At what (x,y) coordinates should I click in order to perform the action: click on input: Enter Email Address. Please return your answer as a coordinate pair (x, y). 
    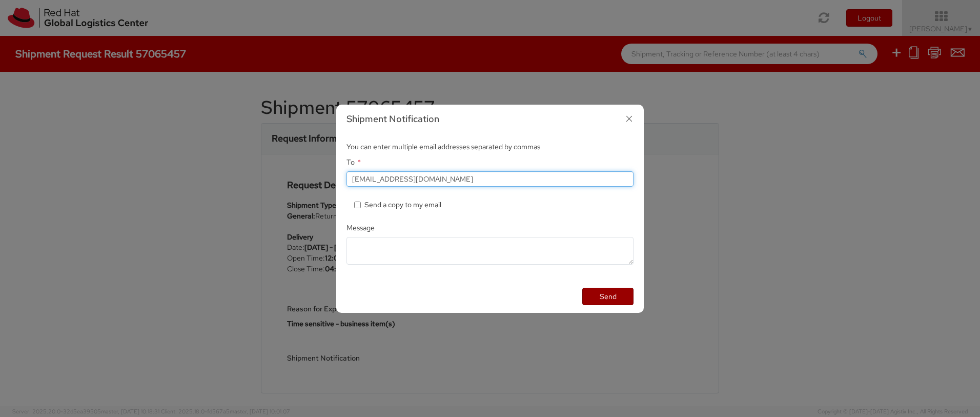
    Looking at the image, I should click on (490, 179).